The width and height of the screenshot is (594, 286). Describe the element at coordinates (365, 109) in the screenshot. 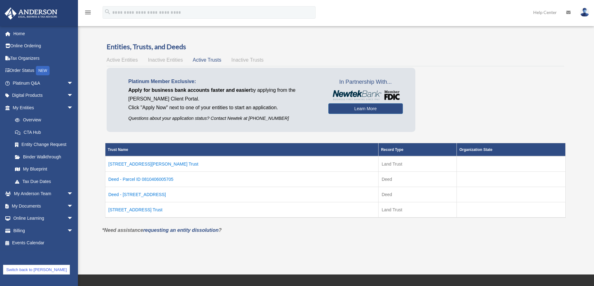

I see `a: Learn More` at that location.